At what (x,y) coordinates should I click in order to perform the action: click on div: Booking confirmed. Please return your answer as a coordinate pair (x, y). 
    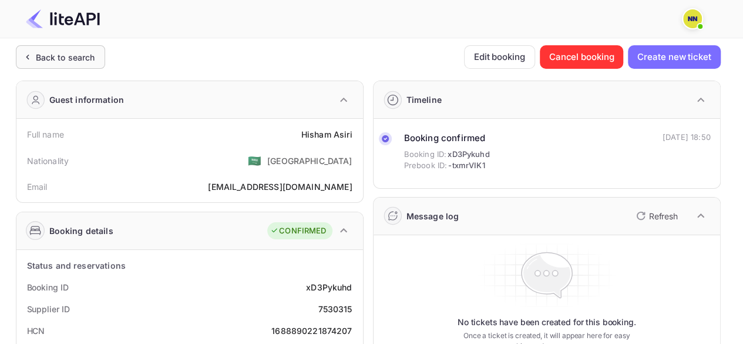
    Looking at the image, I should click on (447, 138).